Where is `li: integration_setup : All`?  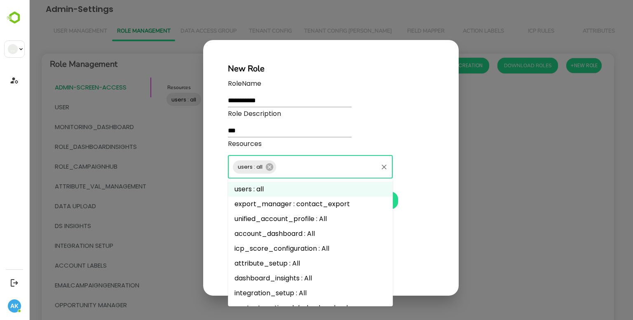 li: integration_setup : All is located at coordinates (282, 293).